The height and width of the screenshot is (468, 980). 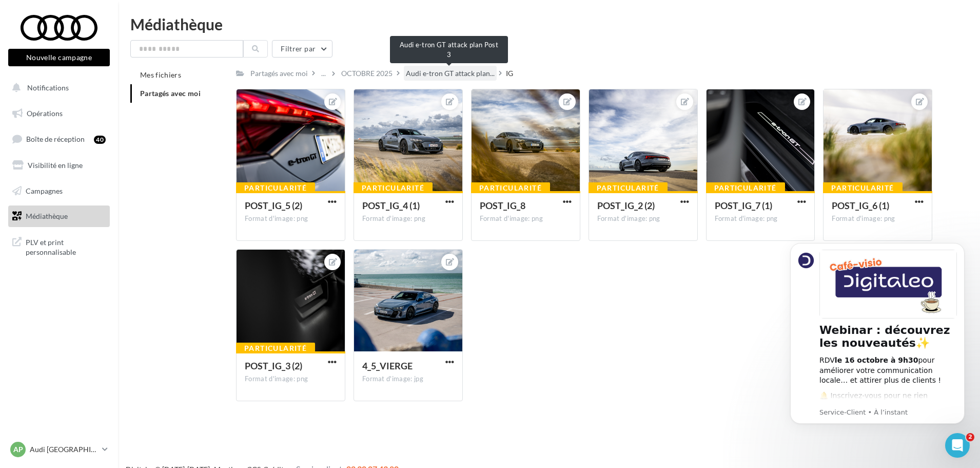 I want to click on div: Audi e-tron GT attack plan Post 3, so click(x=449, y=50).